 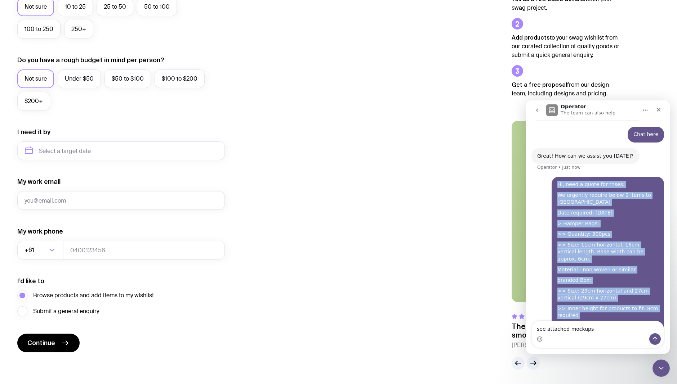 I want to click on label: $100 to $200, so click(x=179, y=79).